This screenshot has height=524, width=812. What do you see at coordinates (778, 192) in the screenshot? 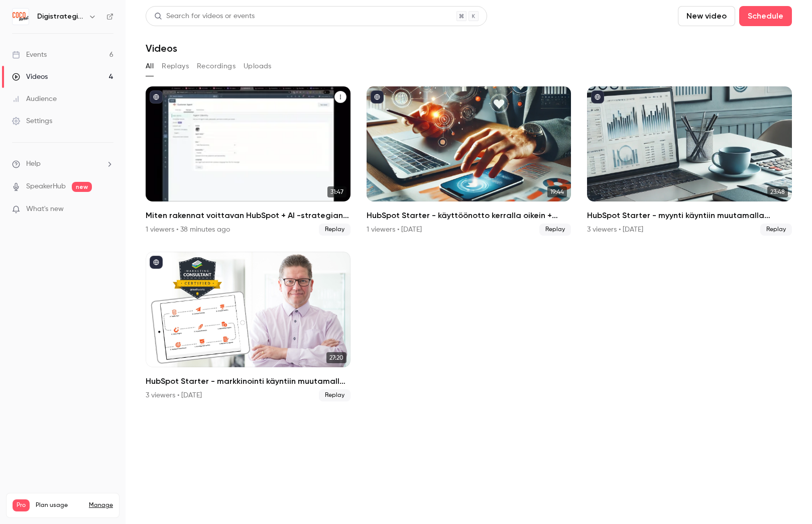
I see `span: 23:48` at bounding box center [778, 192].